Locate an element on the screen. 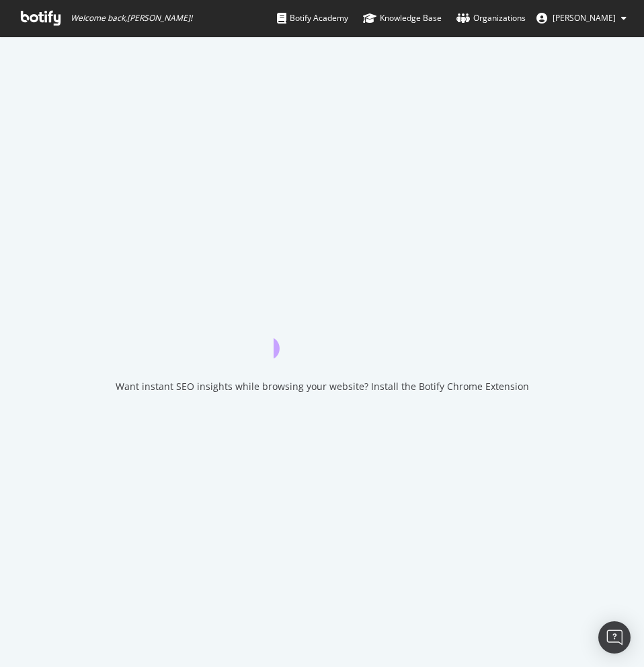 Image resolution: width=644 pixels, height=667 pixels. span: Ashlyn Messier is located at coordinates (584, 17).